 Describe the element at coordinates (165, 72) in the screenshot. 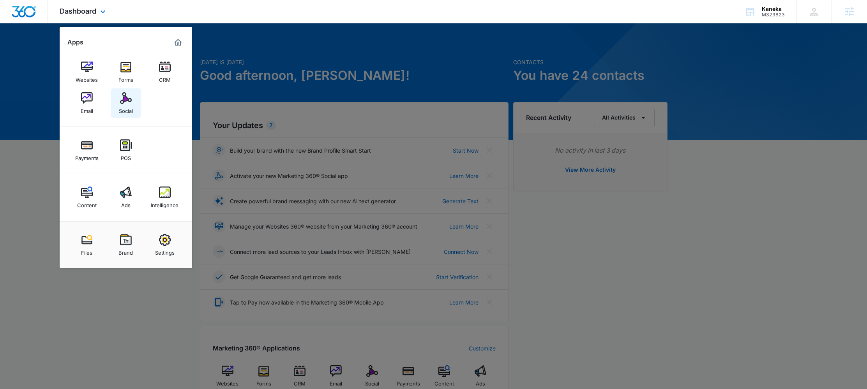

I see `a: CRM` at that location.